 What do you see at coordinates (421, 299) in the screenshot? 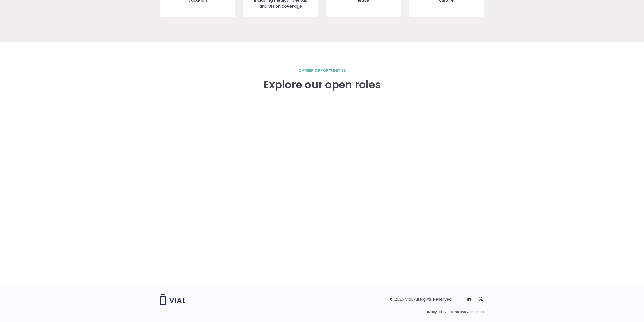
I see `div: © 2025 Vial. All Rights Reserved` at bounding box center [421, 299].